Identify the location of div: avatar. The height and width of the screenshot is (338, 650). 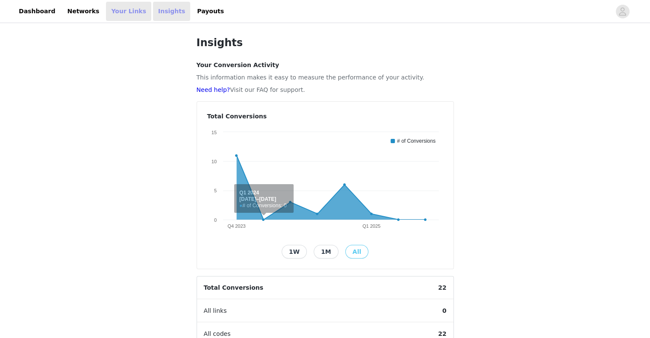
(622, 12).